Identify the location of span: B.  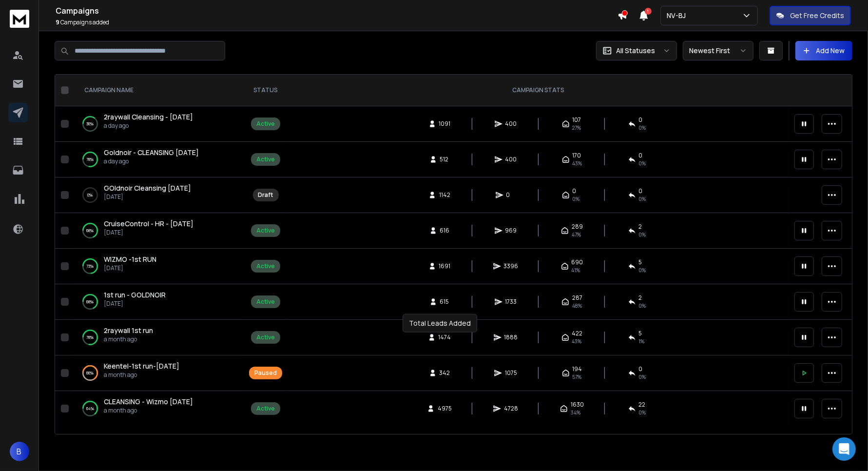
(20, 451).